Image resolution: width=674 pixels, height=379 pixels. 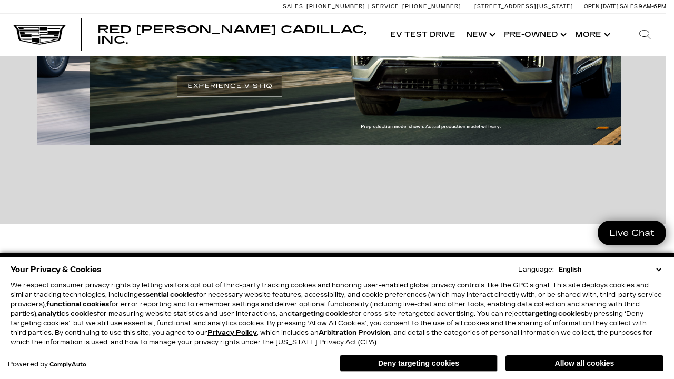 What do you see at coordinates (167, 295) in the screenshot?
I see `strong: essential cookies` at bounding box center [167, 295].